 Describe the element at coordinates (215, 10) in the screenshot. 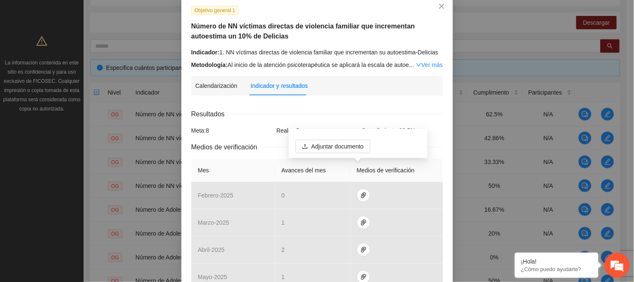

I see `span: Objetivo general 1` at that location.